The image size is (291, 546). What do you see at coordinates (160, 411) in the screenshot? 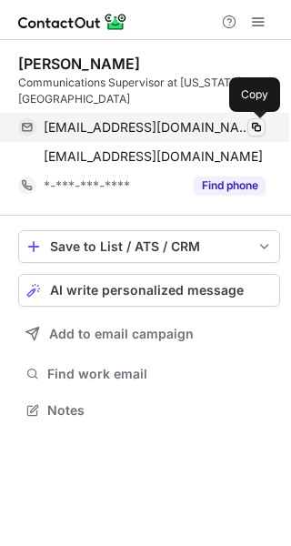
I see `span: Notes` at bounding box center [160, 411].